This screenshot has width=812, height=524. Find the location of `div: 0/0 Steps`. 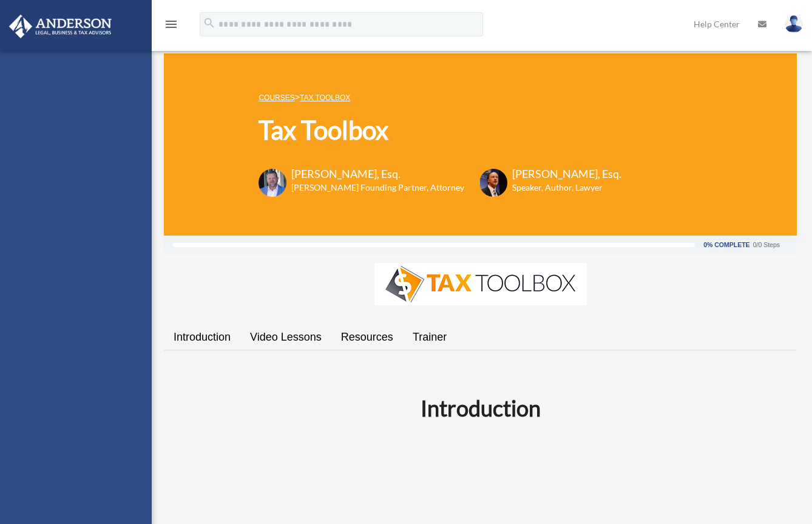

div: 0/0 Steps is located at coordinates (766, 245).